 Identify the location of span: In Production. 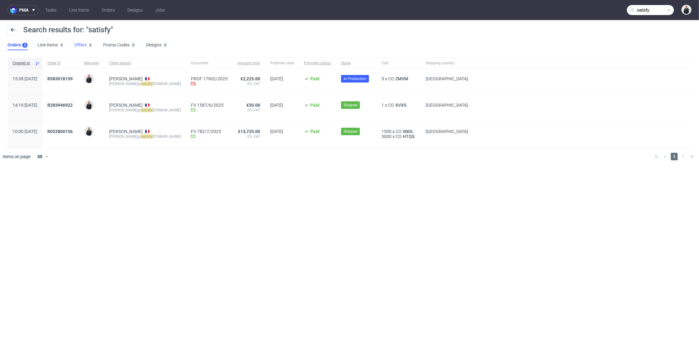
(355, 79).